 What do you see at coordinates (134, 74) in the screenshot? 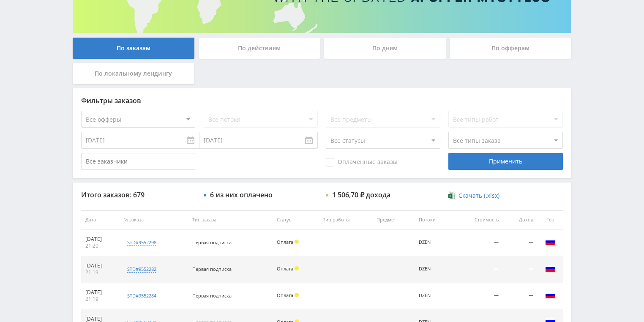
I see `div: По локальному лендингу` at bounding box center [134, 74].